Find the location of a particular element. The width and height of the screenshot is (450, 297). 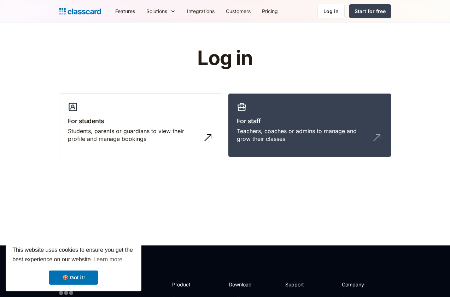

h1: Log in is located at coordinates (225, 58).